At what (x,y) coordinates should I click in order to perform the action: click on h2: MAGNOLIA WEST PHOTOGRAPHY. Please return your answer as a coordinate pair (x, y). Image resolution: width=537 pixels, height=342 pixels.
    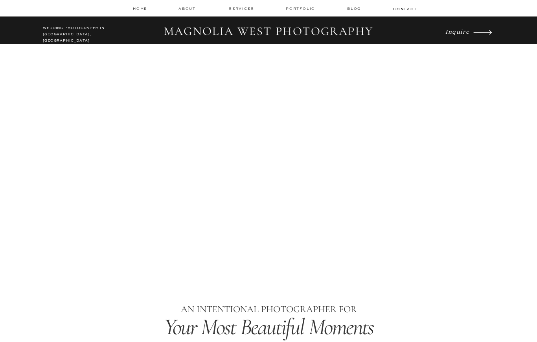
    Looking at the image, I should click on (268, 32).